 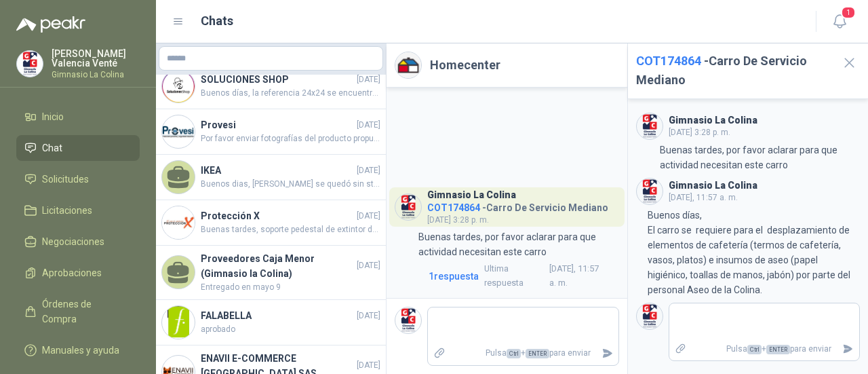 What do you see at coordinates (78, 148) in the screenshot?
I see `a: Chat` at bounding box center [78, 148].